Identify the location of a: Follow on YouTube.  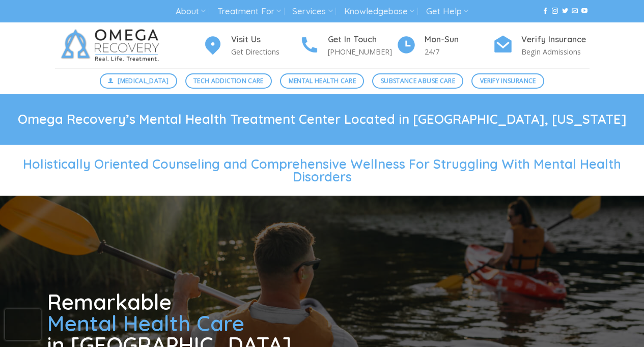
(585, 11).